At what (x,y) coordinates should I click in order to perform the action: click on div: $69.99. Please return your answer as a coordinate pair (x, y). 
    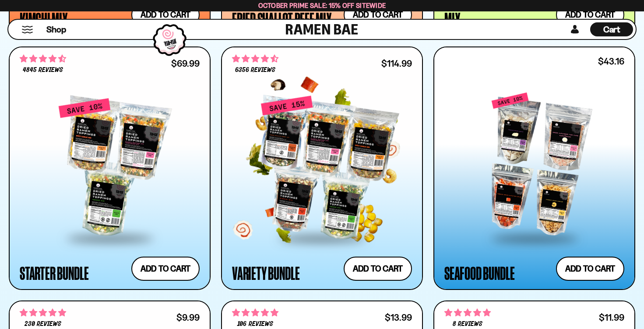
    Looking at the image, I should click on (185, 63).